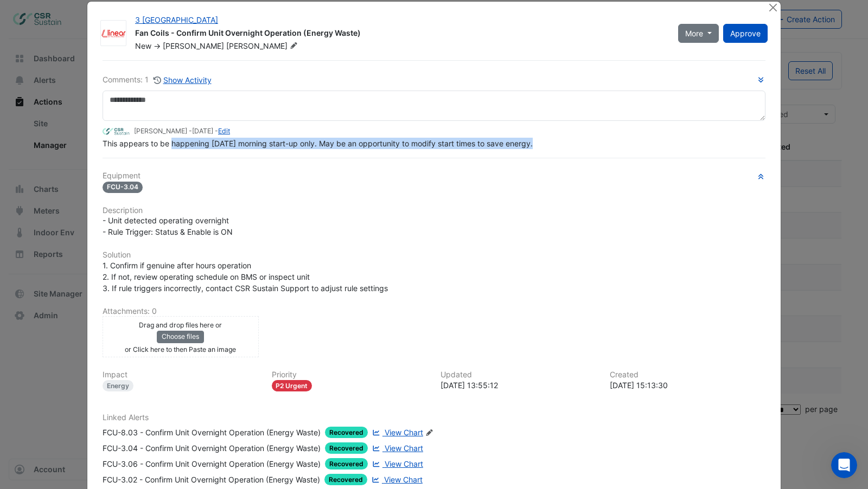  Describe the element at coordinates (224, 131) in the screenshot. I see `a: Edit` at that location.